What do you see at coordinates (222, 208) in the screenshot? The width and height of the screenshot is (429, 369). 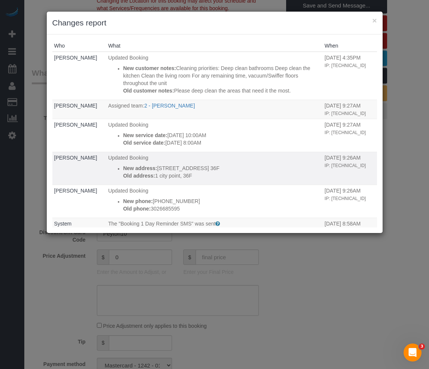 I see `p: 3026685595` at bounding box center [222, 208].